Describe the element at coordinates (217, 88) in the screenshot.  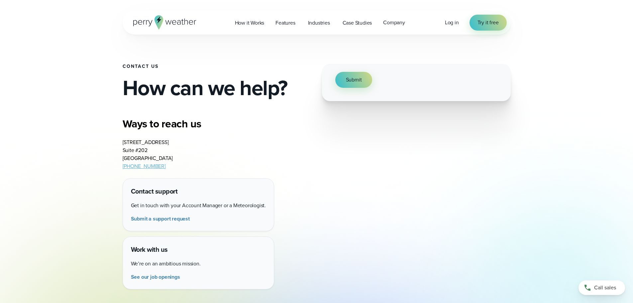
I see `h2: How can we help?` at that location.